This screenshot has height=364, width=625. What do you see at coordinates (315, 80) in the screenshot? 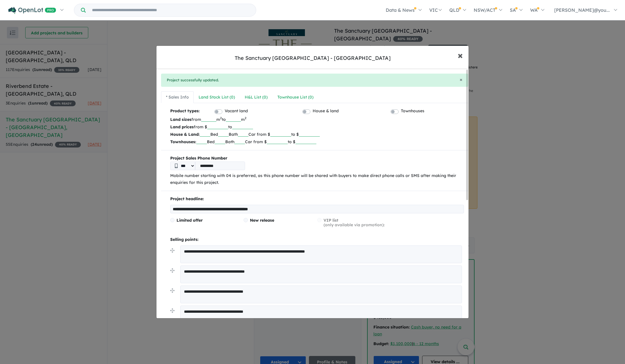
I see `div: Project successfully updated.` at bounding box center [315, 80].